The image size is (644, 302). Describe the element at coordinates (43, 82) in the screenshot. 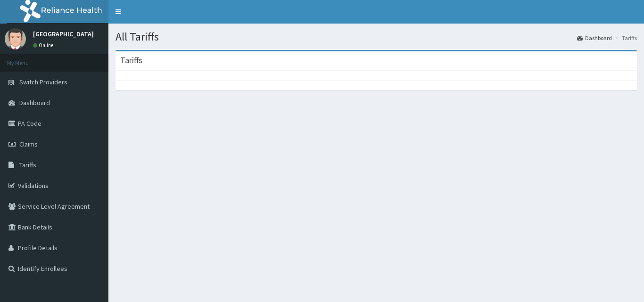

I see `span: Switch Providers` at that location.